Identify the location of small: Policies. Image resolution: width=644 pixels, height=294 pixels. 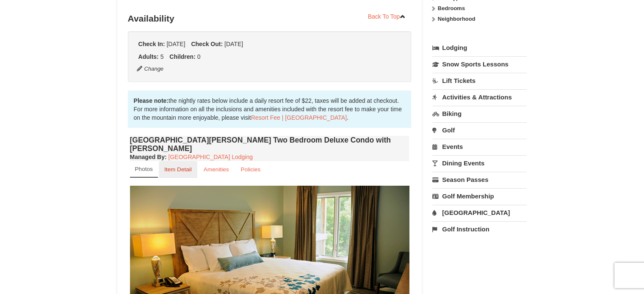
(250, 169).